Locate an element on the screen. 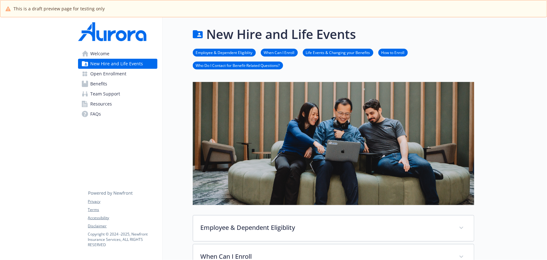 This screenshot has width=547, height=260. a: Disclaimer is located at coordinates (123, 226).